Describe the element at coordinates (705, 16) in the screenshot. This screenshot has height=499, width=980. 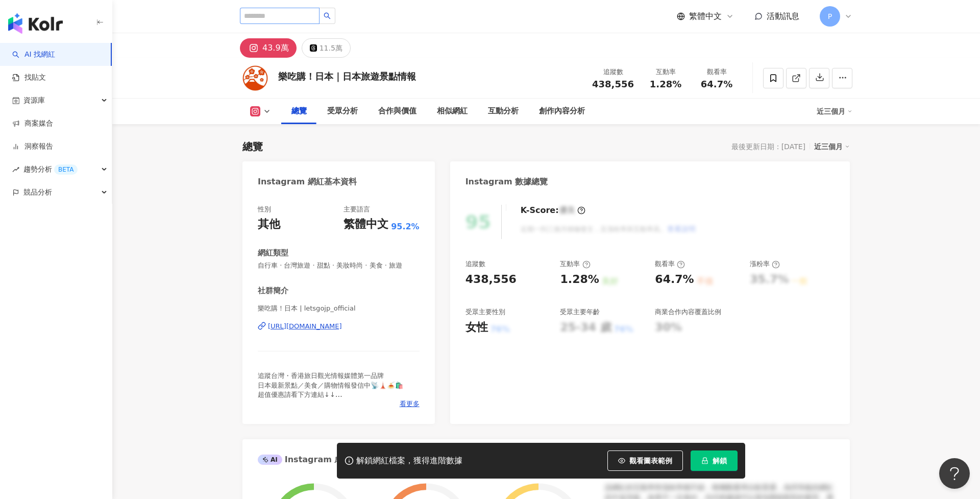
I see `span: 繁體中文` at that location.